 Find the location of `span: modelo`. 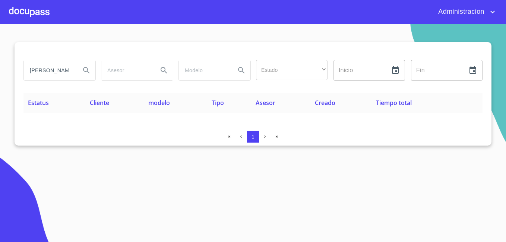

span: modelo is located at coordinates (159, 103).